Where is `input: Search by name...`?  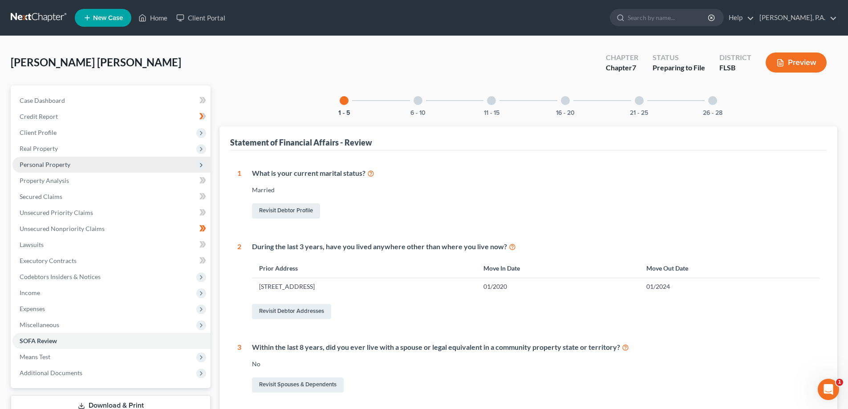
input: Search by name... is located at coordinates (668, 17).